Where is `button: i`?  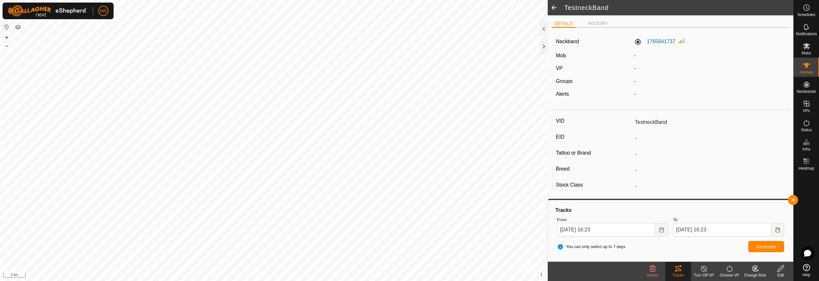 button: i is located at coordinates (541, 274).